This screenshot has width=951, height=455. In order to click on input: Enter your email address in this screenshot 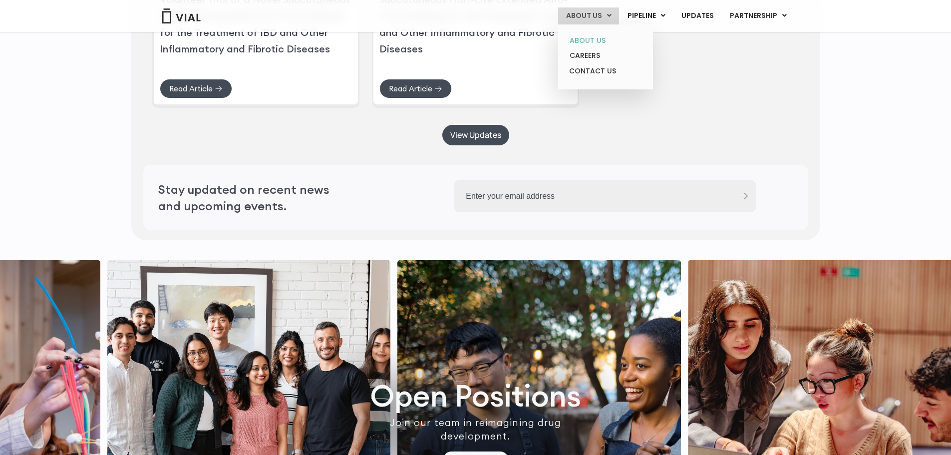, I will do `click(592, 196)`.